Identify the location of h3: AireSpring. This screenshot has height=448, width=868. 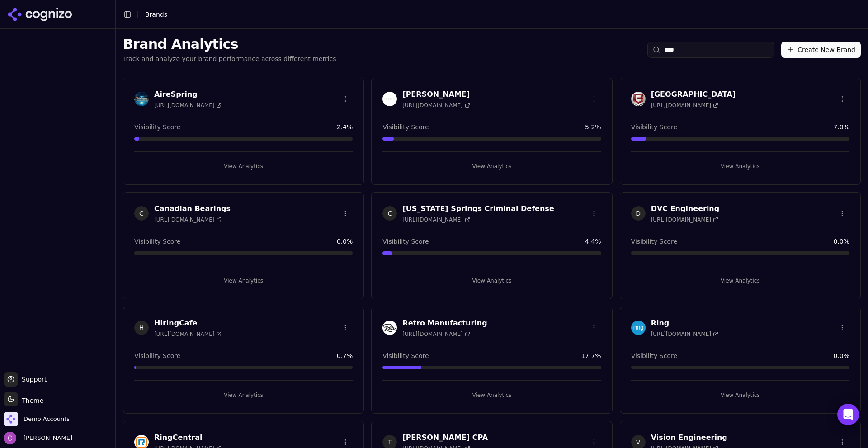
(187, 95).